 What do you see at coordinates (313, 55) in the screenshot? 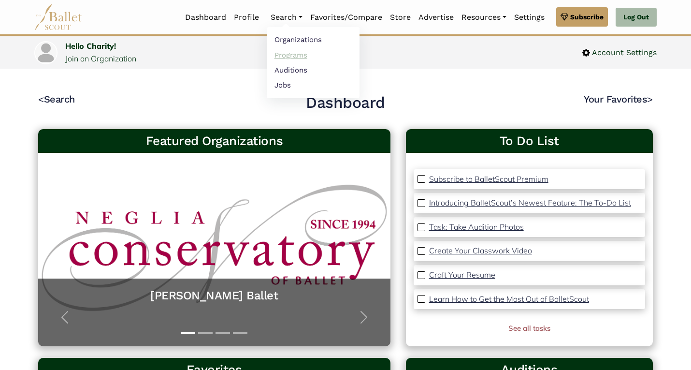
I see `a: Programs` at bounding box center [313, 55].